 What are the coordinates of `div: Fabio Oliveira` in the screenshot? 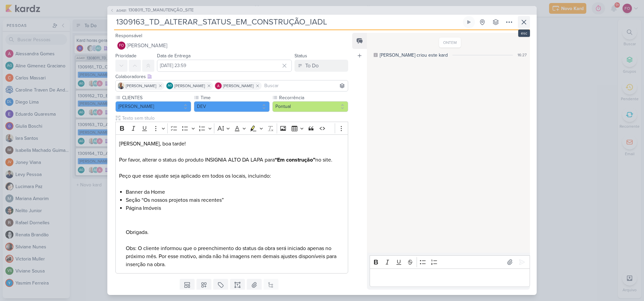 It's located at (121, 46).